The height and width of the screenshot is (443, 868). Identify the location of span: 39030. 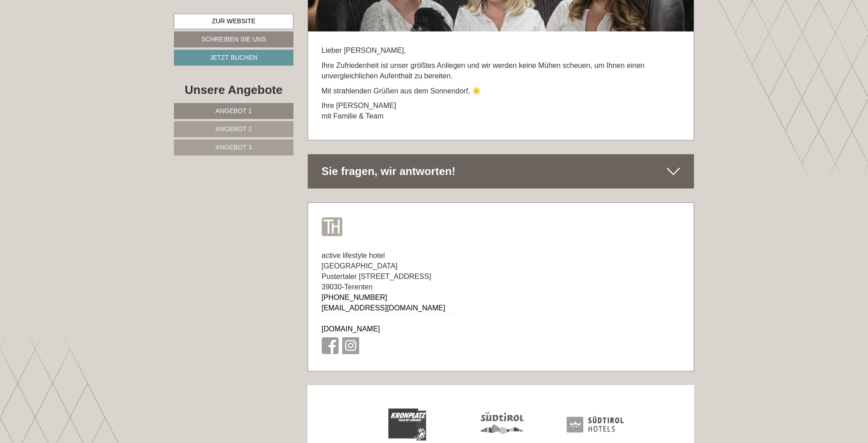
(332, 286).